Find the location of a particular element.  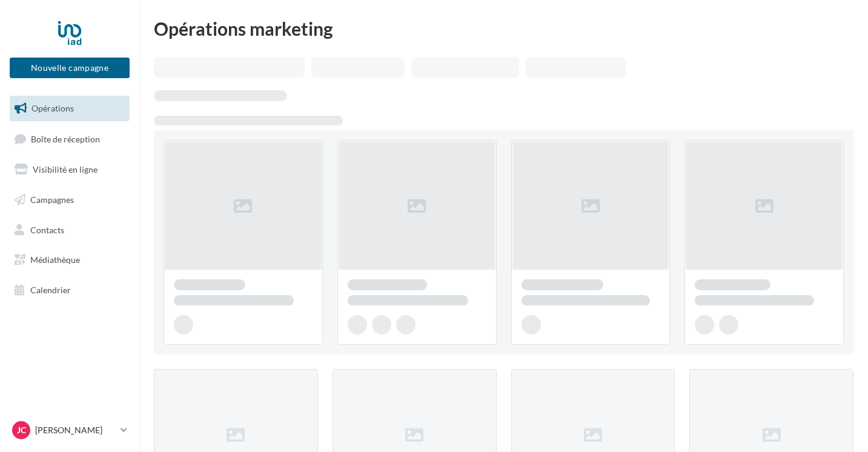

button: Nouvelle campagne is located at coordinates (70, 68).